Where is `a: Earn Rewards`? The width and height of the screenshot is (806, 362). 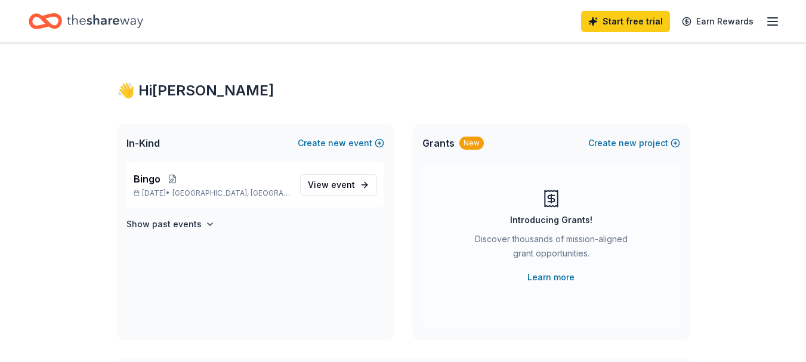
a: Earn Rewards is located at coordinates (718, 21).